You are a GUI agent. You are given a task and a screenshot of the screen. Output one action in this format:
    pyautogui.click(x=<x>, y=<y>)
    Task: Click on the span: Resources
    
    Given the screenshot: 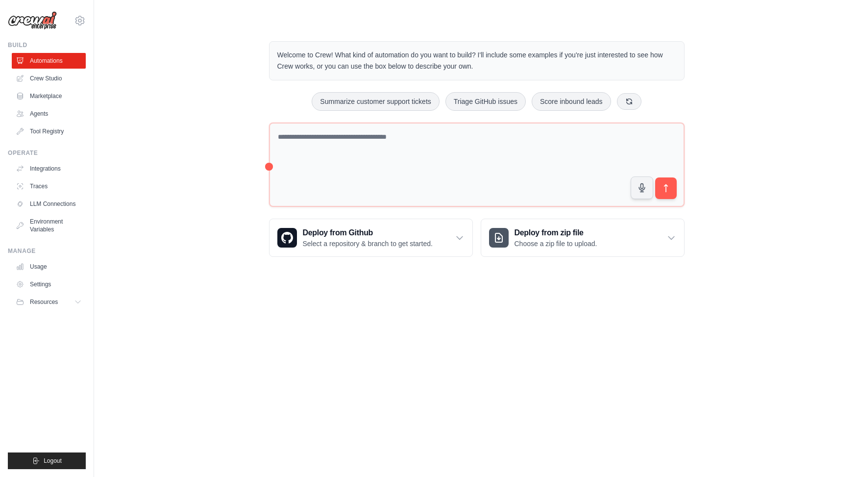 What is the action you would take?
    pyautogui.click(x=44, y=302)
    